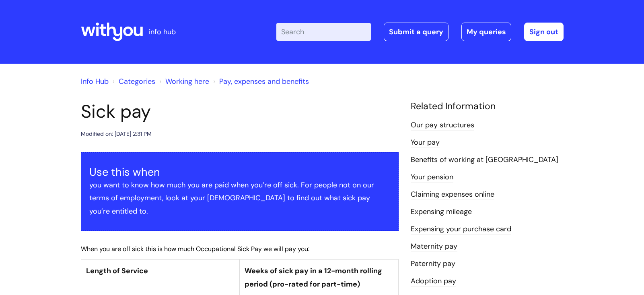 The height and width of the screenshot is (295, 644). What do you see at coordinates (195, 249) in the screenshot?
I see `span: When you are off sick this is how much Occupational Sick Pay we will pay you:` at bounding box center [195, 249].